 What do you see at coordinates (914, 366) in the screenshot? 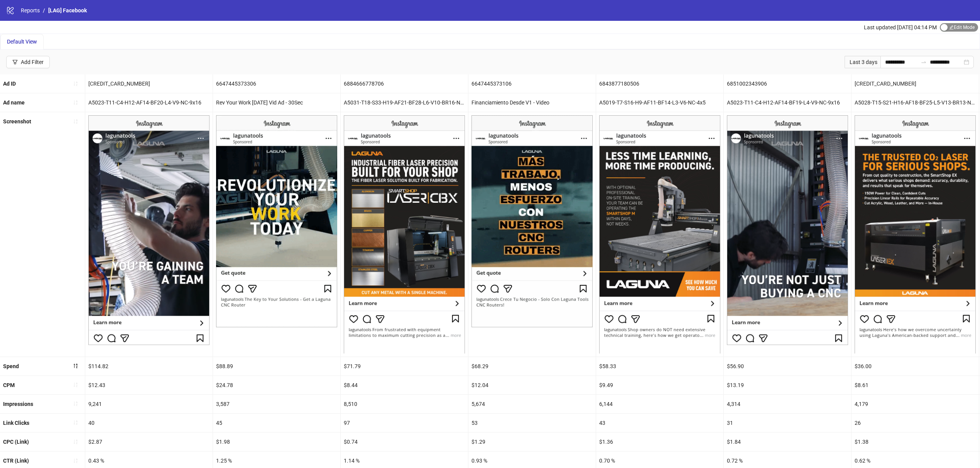
I see `div: $36.00` at bounding box center [914, 366].